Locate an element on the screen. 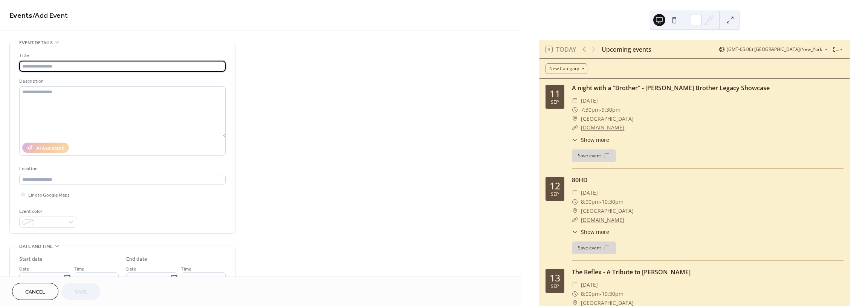 This screenshot has height=306, width=868. a: Events is located at coordinates (21, 16).